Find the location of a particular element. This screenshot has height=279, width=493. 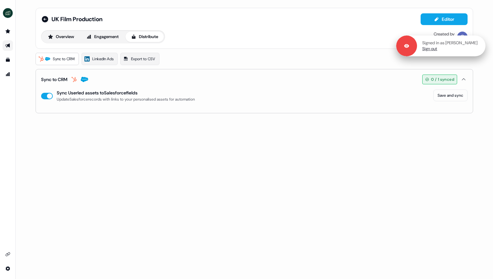

button: Editor is located at coordinates (444, 19).